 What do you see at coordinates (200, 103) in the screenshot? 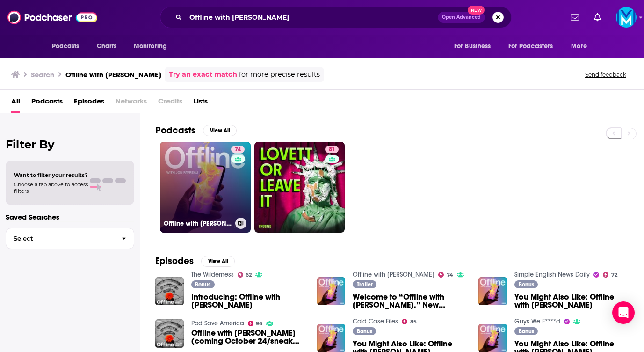
I see `span: Lists` at bounding box center [200, 103].